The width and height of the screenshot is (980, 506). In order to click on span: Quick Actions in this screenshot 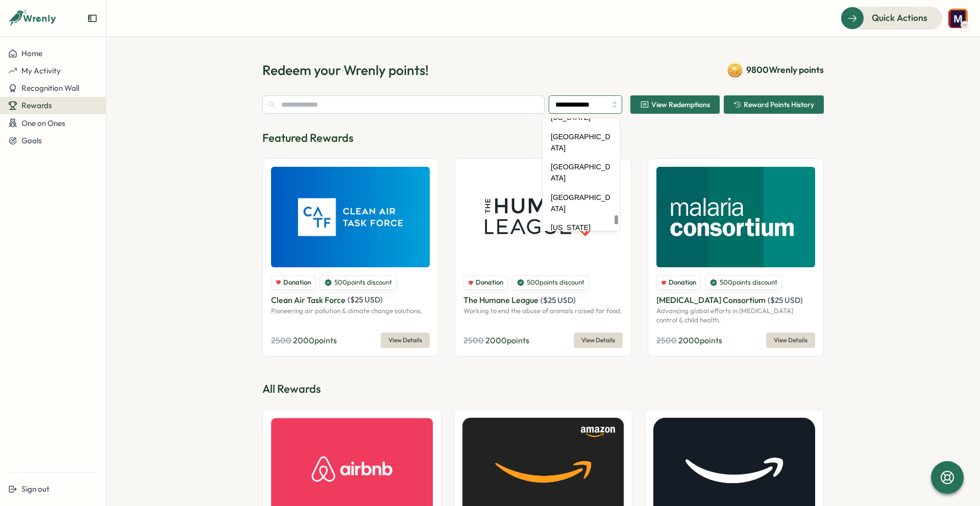, I will do `click(899, 18)`.